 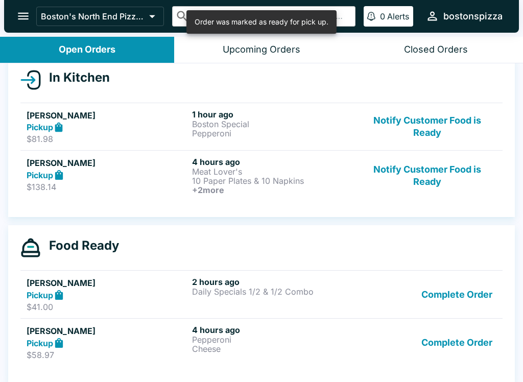 What do you see at coordinates (107, 307) in the screenshot?
I see `p: $41.00` at bounding box center [107, 307].